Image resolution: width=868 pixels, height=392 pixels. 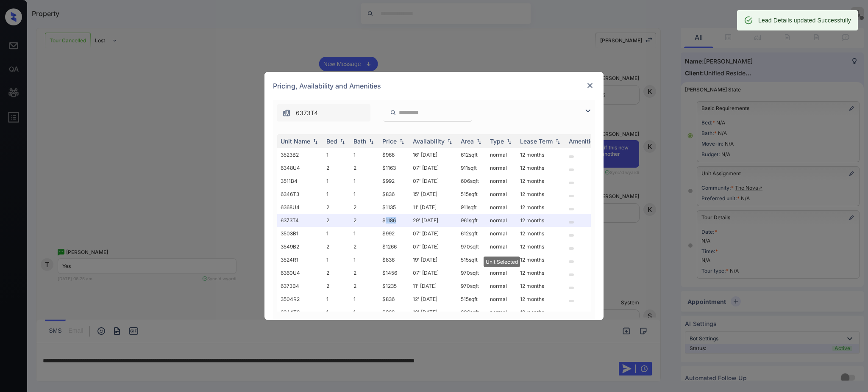 I want to click on div: Type, so click(x=497, y=141).